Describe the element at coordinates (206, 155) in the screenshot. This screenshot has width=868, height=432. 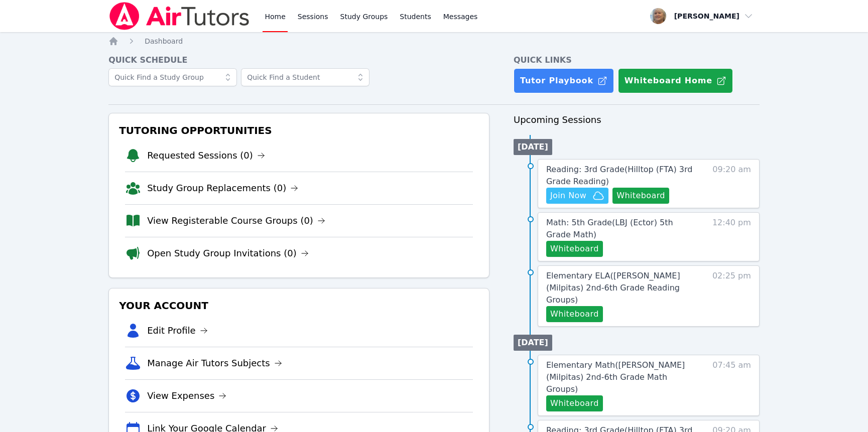
I see `a: Requested Sessions (0)` at that location.